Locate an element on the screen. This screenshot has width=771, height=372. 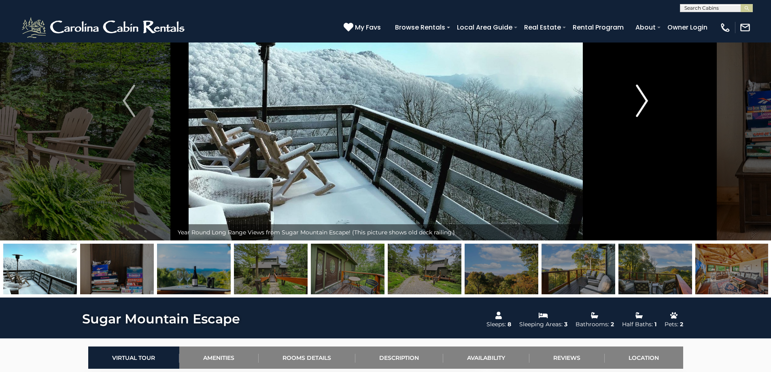
span: My Favs is located at coordinates (368, 27).